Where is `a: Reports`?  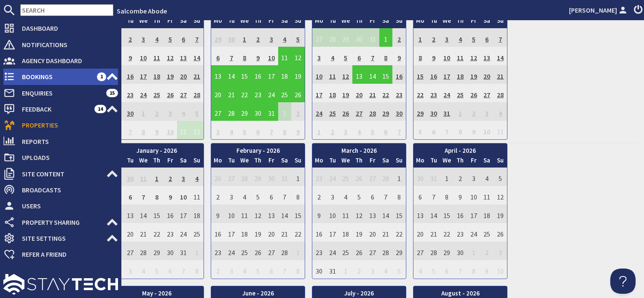
a: Reports is located at coordinates (61, 141).